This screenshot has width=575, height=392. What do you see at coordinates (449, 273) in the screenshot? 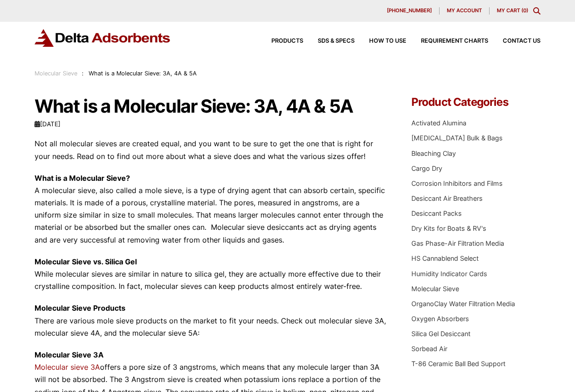
I see `a: Humidity Indicator Cards` at bounding box center [449, 273].